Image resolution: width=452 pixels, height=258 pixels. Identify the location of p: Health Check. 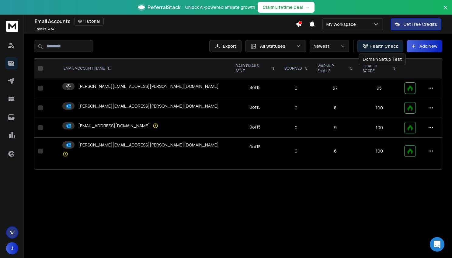
(384, 46).